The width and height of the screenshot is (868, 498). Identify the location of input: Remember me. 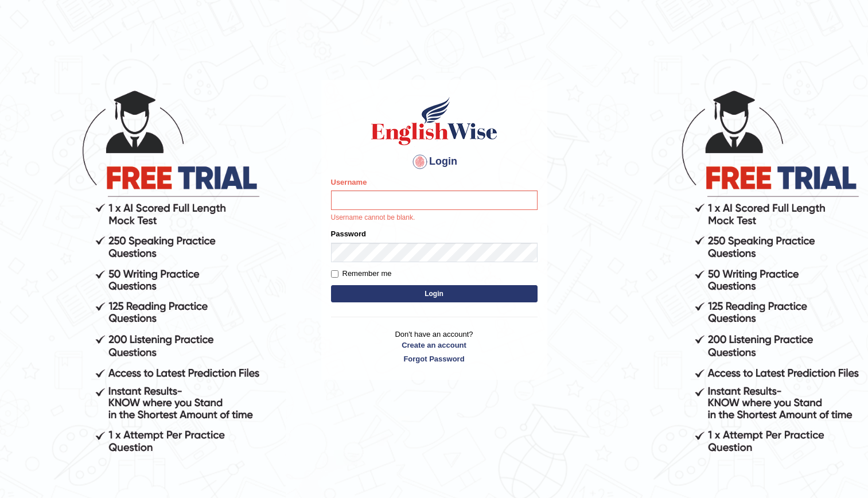
(335, 274).